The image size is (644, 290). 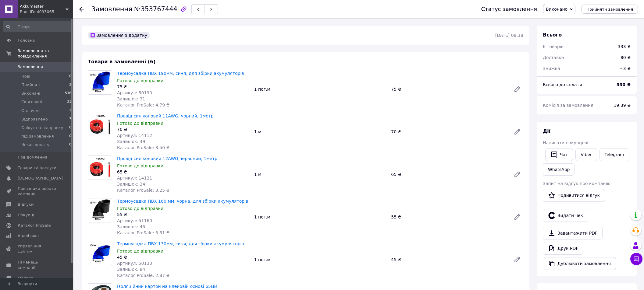 What do you see at coordinates (131, 270) in the screenshot?
I see `span: Залишок: 84` at bounding box center [131, 270].